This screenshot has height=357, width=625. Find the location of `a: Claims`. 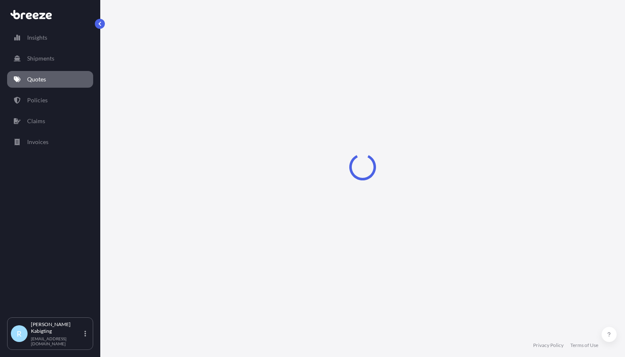

a: Claims is located at coordinates (50, 121).